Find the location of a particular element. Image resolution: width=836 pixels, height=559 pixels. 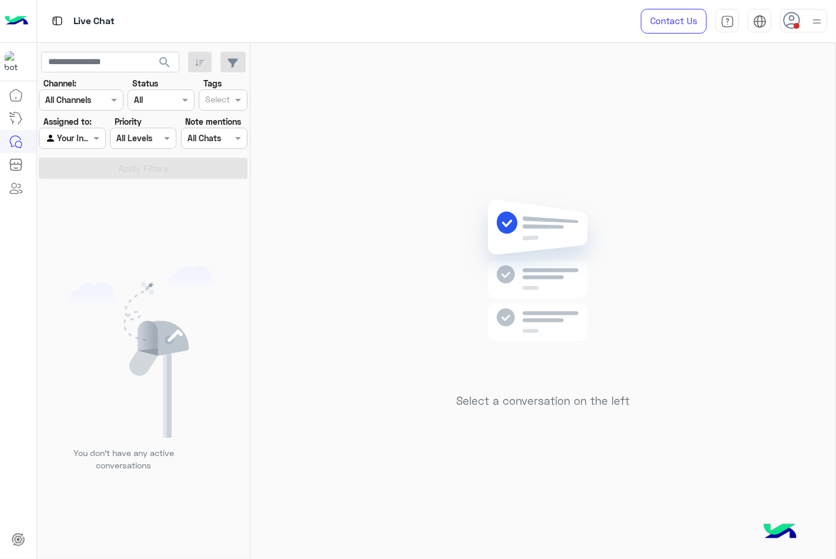

button: search is located at coordinates (165, 64).